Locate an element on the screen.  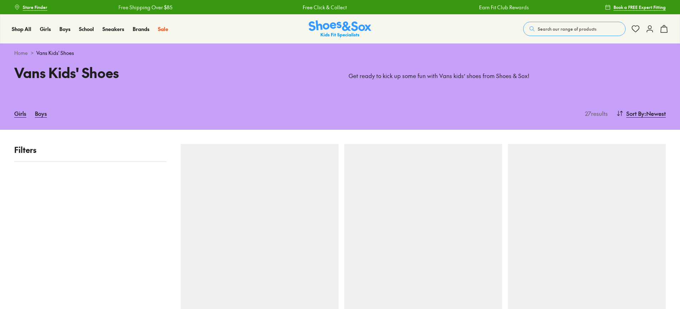
a: Free Shipping Over $85 is located at coordinates (146, 7).